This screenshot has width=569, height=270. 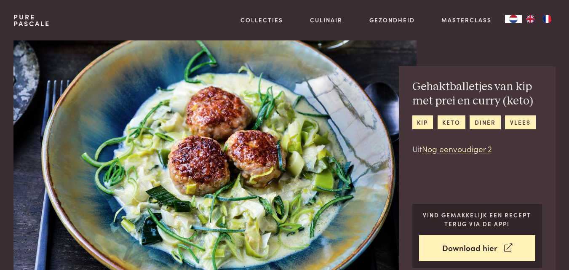 What do you see at coordinates (530, 19) in the screenshot?
I see `aside: Language selected: Nederlands` at bounding box center [530, 19].